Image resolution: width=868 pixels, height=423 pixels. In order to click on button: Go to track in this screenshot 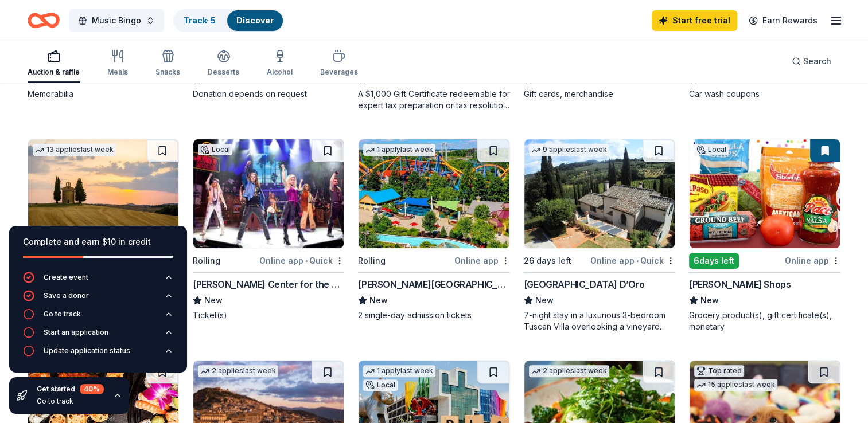, I will do `click(98, 318)`.